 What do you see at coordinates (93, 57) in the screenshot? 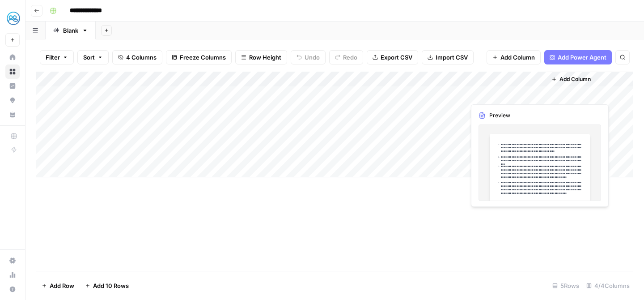
I see `button: Sort` at bounding box center [93, 57].